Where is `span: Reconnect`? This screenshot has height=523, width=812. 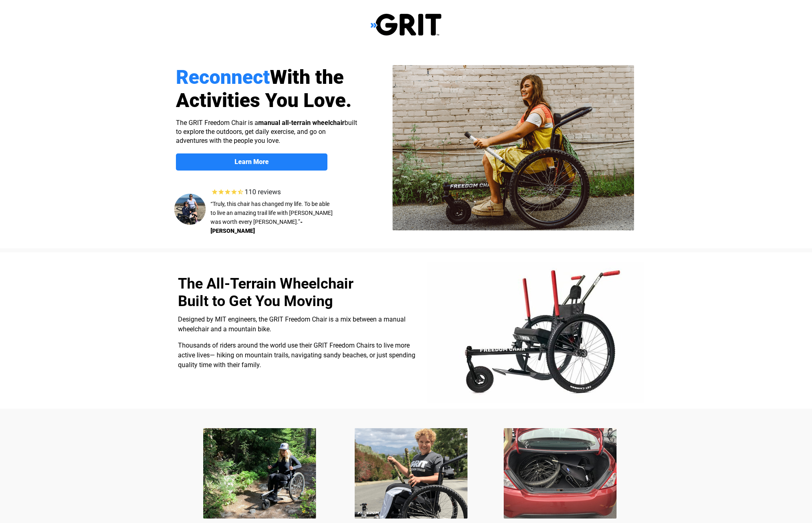 span: Reconnect is located at coordinates (223, 77).